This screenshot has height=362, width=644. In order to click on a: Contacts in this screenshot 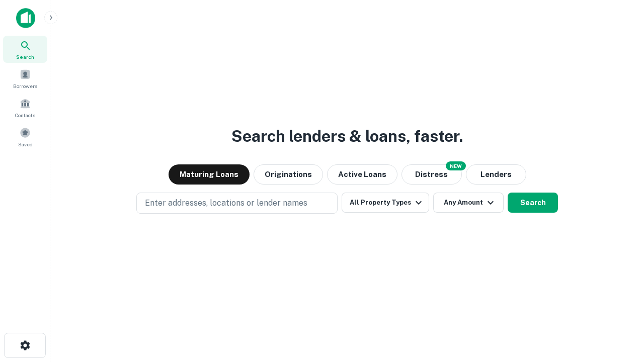, I will do `click(25, 108)`.